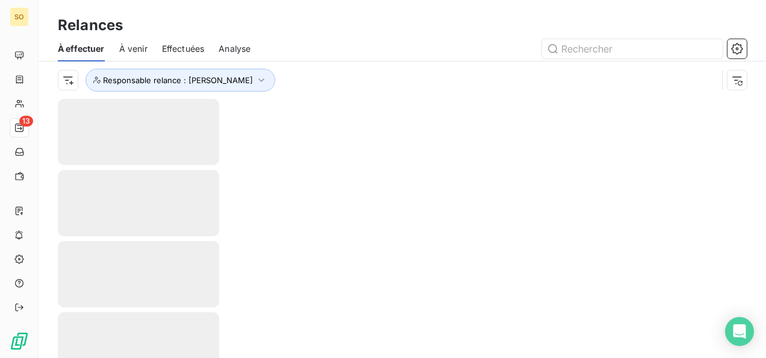 This screenshot has height=358, width=766. Describe the element at coordinates (19, 17) in the screenshot. I see `div: SO` at that location.